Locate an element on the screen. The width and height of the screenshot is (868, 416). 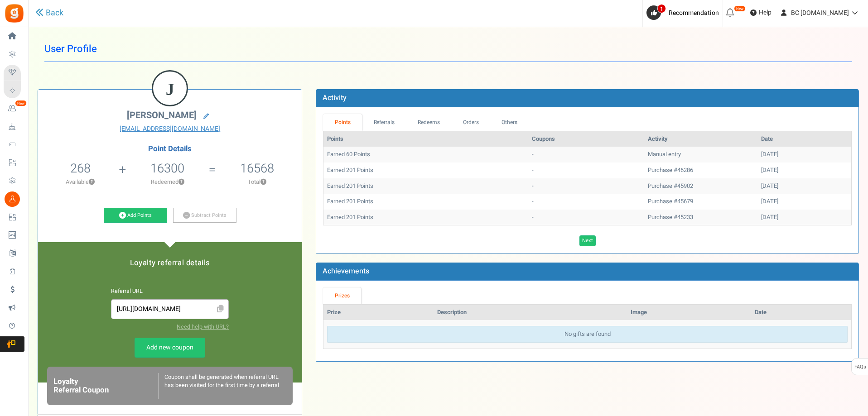
a: Subtract Points is located at coordinates (205, 215).